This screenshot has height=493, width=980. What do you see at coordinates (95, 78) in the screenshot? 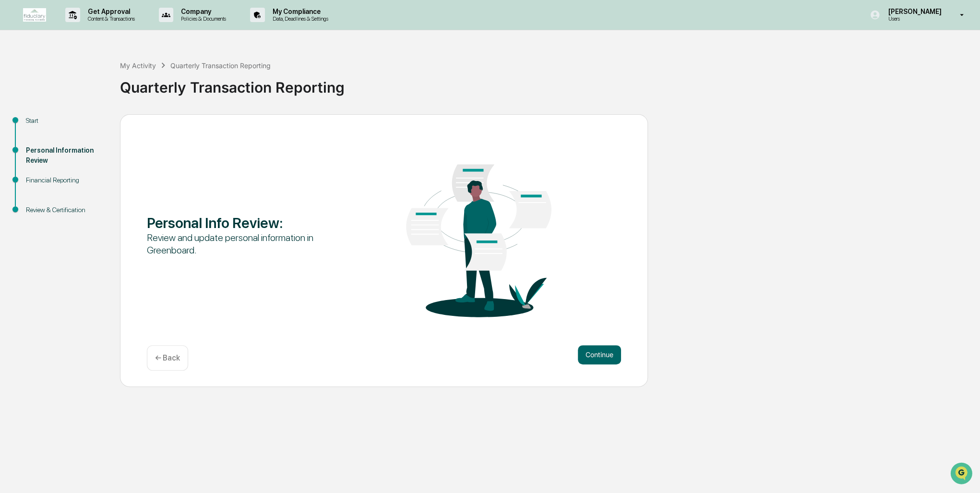
I see `div: Start new chat` at bounding box center [95, 78].